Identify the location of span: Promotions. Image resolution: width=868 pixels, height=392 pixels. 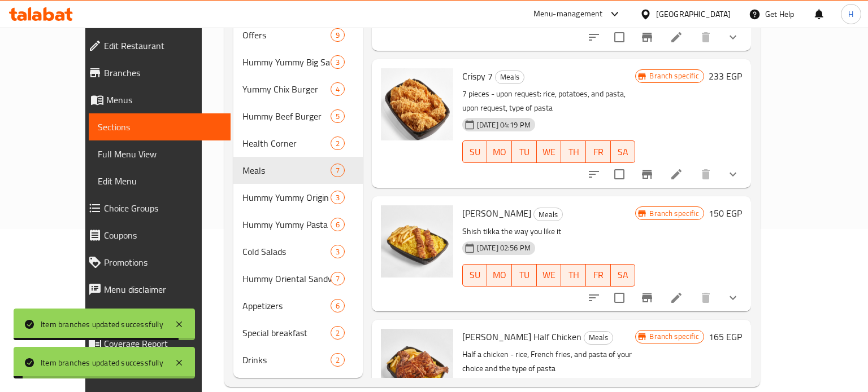
(163, 262).